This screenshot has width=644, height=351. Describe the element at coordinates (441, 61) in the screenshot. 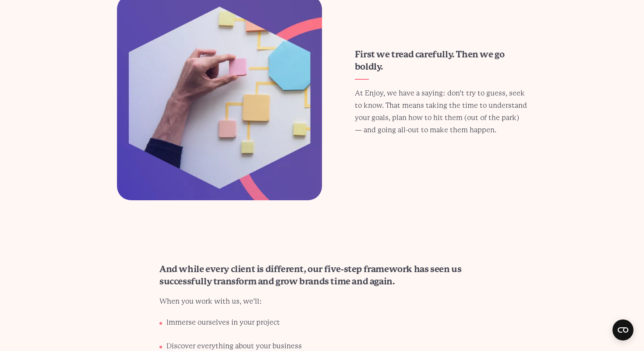

I see `h3: First we tread carefully. Then we go boldly.` at that location.